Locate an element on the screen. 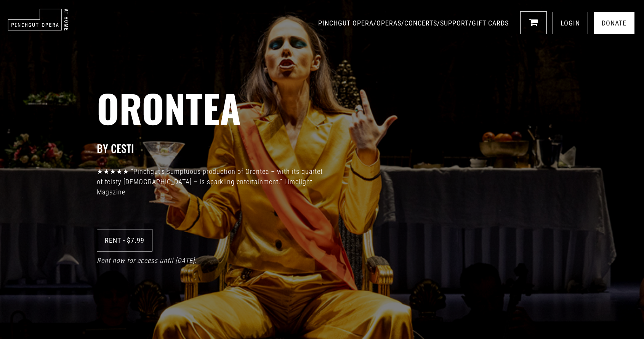  a: OPERAS is located at coordinates (389, 23).